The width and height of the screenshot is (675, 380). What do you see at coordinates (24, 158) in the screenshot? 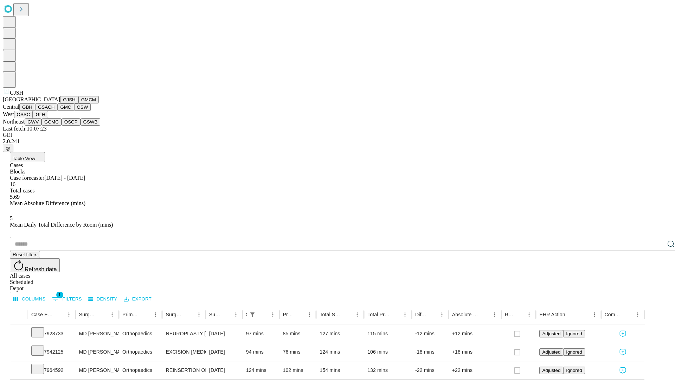
I see `span: Table View` at bounding box center [24, 158].